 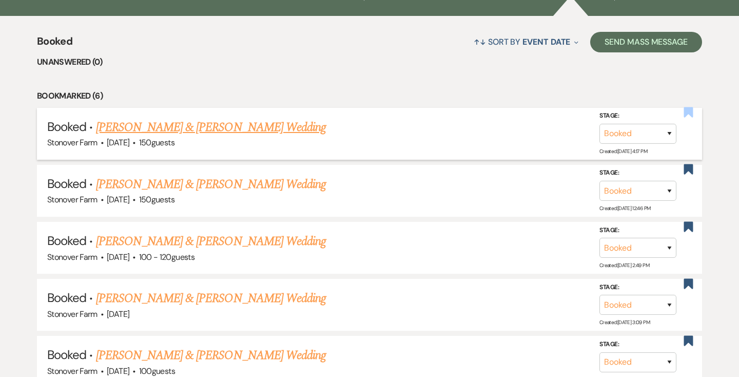 What do you see at coordinates (369, 96) in the screenshot?
I see `li: Bookmarked (6)` at bounding box center [369, 96].